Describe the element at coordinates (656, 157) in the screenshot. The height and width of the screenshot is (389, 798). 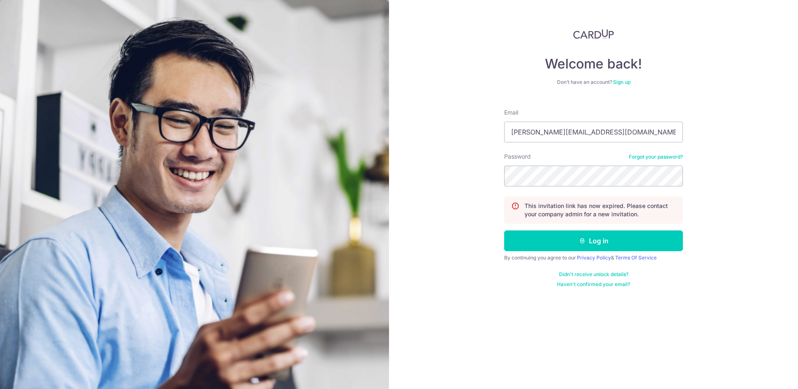
I see `a: Forgot your password?` at that location.